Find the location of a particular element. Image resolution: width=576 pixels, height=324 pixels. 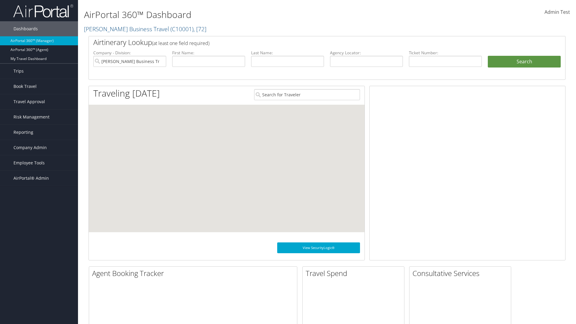

h2: Airtinerary Lookup is located at coordinates (307, 42).